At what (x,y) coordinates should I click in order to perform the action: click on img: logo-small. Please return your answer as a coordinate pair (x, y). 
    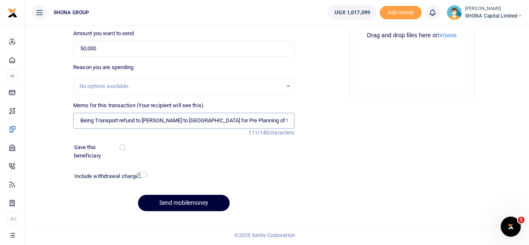
    Looking at the image, I should click on (13, 13).